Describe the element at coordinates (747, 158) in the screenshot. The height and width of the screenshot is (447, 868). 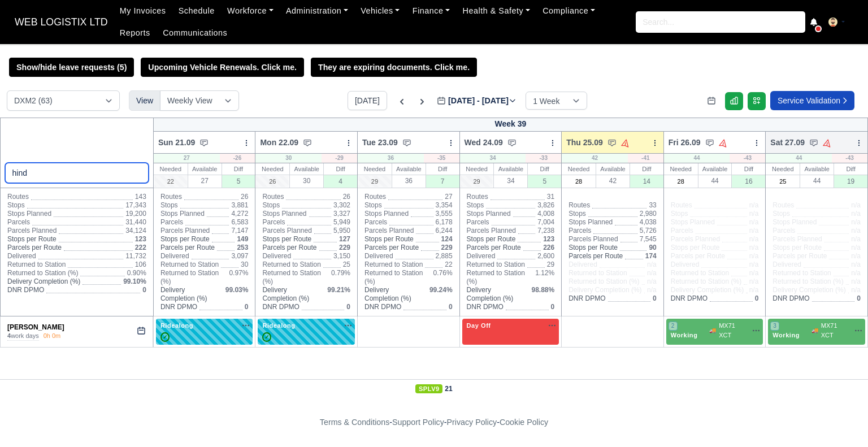
I see `div: -43` at that location.